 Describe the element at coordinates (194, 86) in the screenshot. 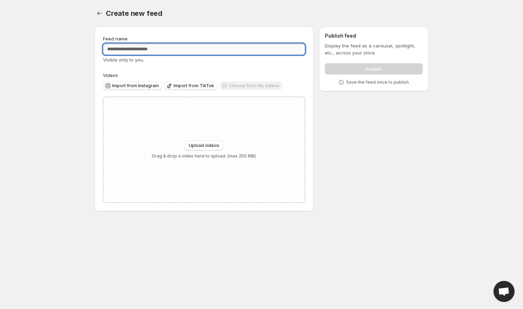

I see `span: Import from TikTok` at that location.